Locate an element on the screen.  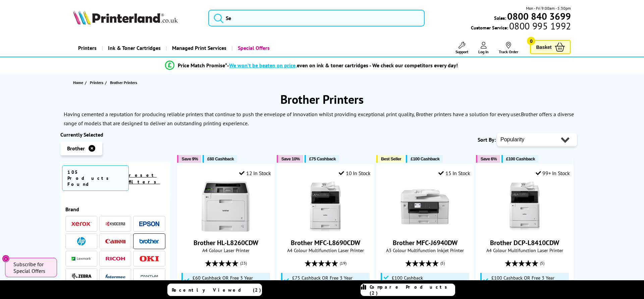
span: Ink & Toner Cartridges is located at coordinates (134, 48).